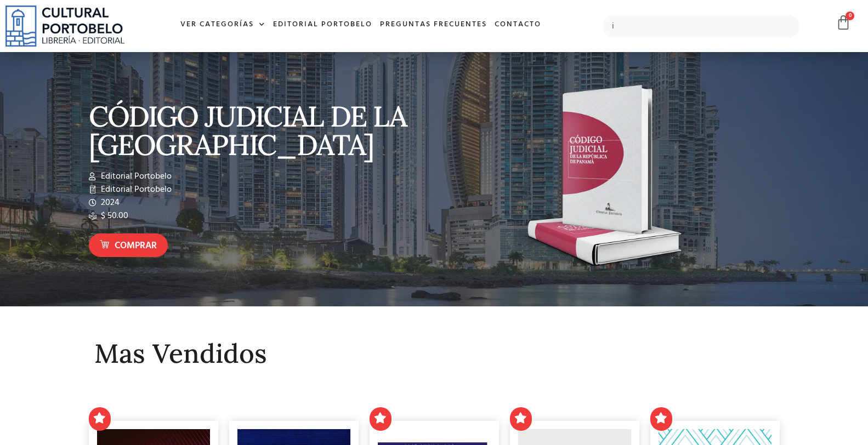 This screenshot has height=445, width=868. I want to click on input: Búsqueda, so click(701, 26).